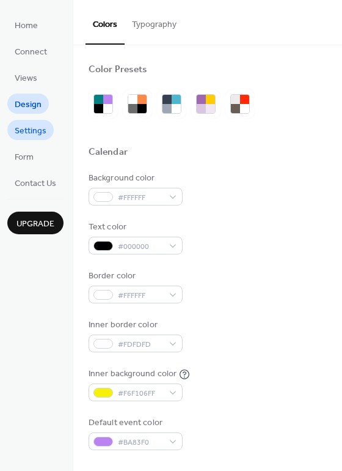 Image resolution: width=342 pixels, height=471 pixels. Describe the element at coordinates (141, 442) in the screenshot. I see `span: #BA83F0` at that location.